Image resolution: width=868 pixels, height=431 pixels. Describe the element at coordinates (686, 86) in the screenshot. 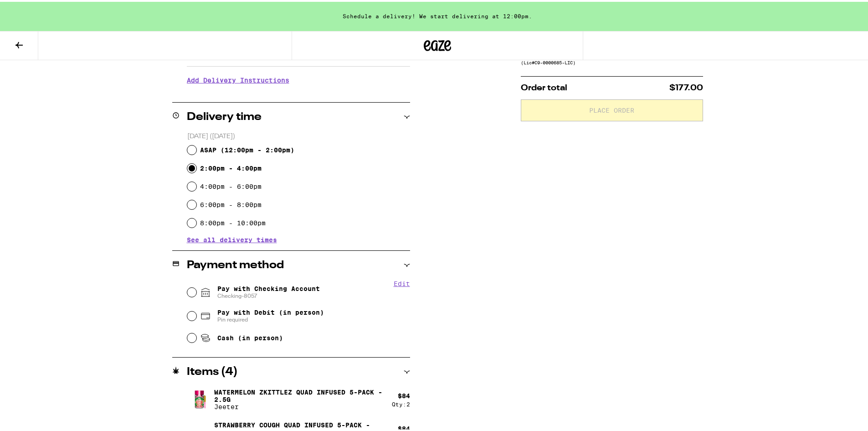

I see `span: $177.00` at that location.